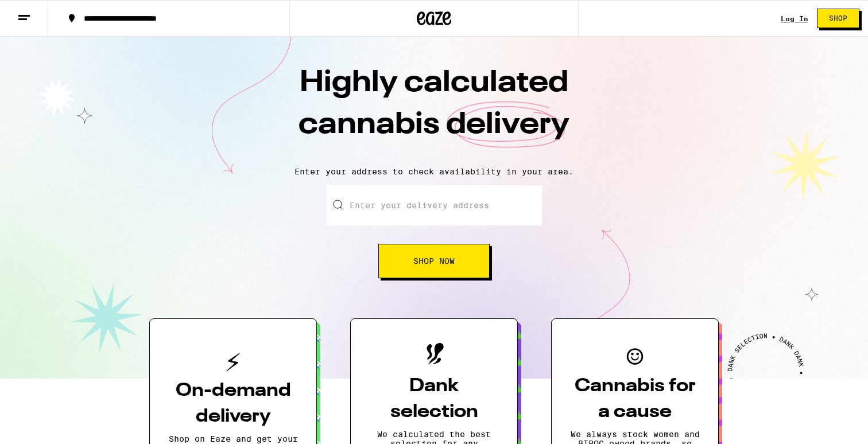  I want to click on button: Shop, so click(838, 19).